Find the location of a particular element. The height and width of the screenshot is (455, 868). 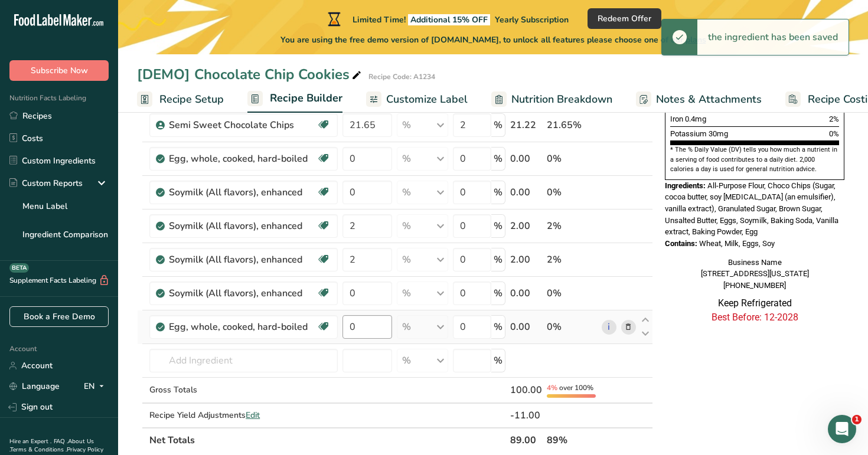

div: Recipe Code: A1234 is located at coordinates (401, 77).